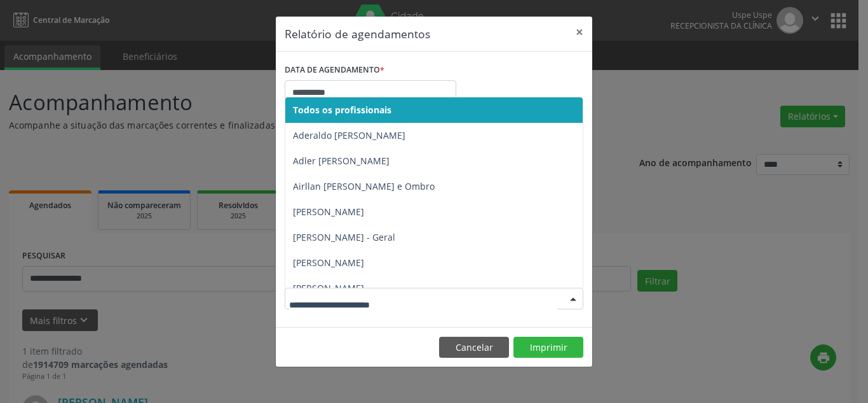  What do you see at coordinates (579, 32) in the screenshot?
I see `button: Close` at bounding box center [579, 32].